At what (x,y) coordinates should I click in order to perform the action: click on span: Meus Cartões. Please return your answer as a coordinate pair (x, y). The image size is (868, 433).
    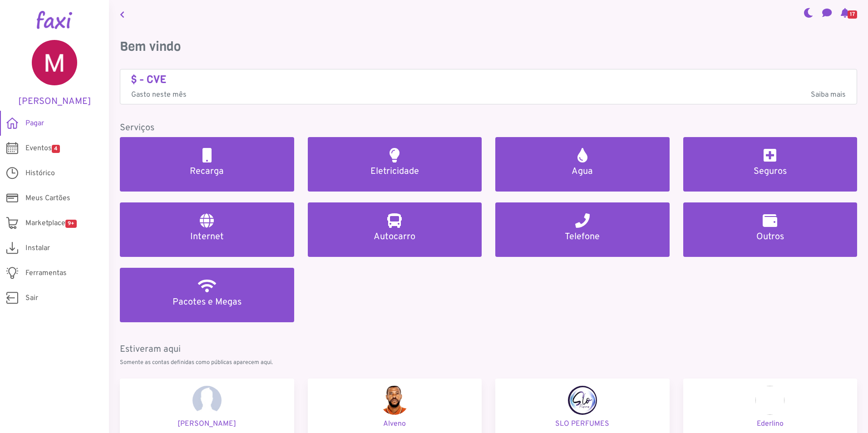
    Looking at the image, I should click on (47, 198).